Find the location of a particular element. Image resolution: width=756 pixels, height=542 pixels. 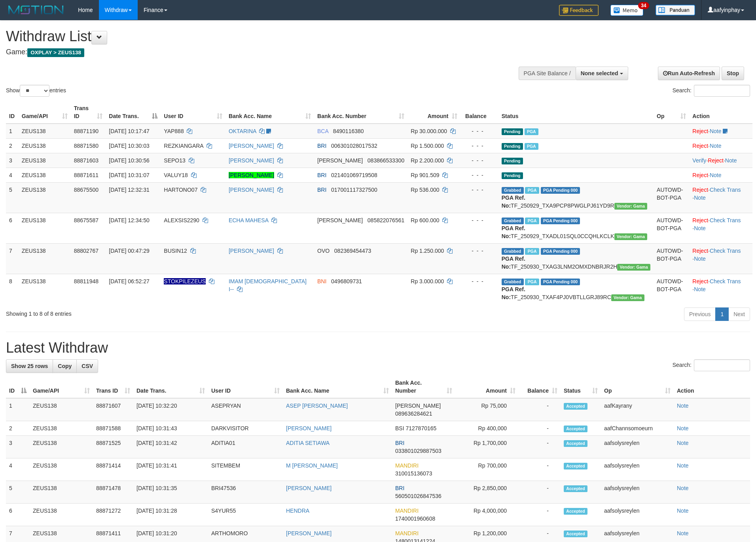

span: Copy 033801029887503 to clipboard is located at coordinates (418, 450).